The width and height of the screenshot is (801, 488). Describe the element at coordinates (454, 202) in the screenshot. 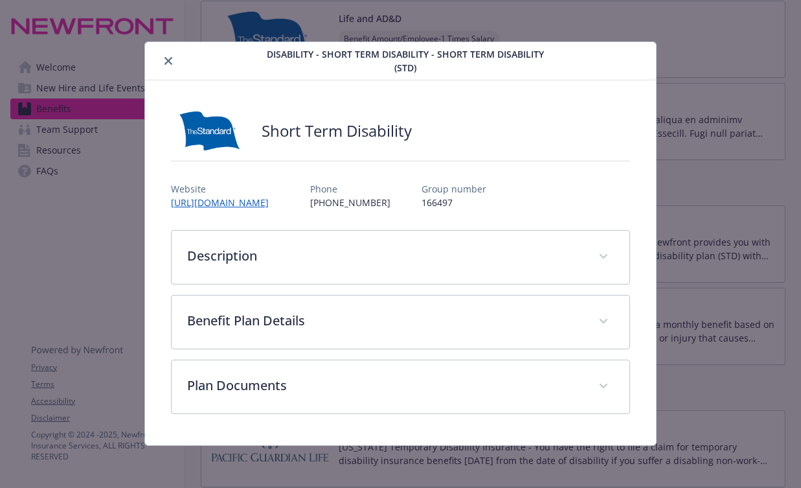

I see `p: 166497` at that location.